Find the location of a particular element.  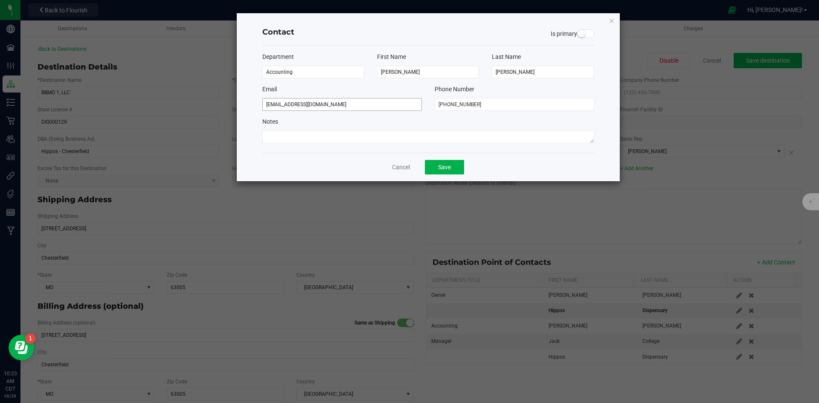

span: First Name is located at coordinates (391, 57).